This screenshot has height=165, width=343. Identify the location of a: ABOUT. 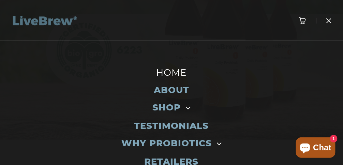
(172, 90).